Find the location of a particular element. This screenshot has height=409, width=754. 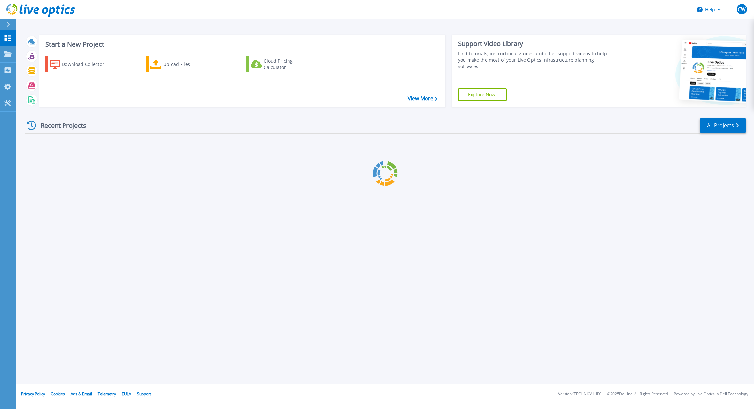

a: Upload Files is located at coordinates (181, 64).